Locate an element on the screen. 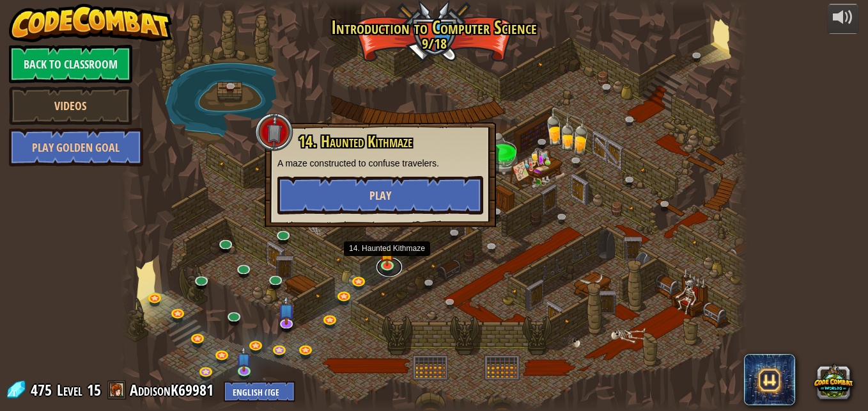 The width and height of the screenshot is (868, 411). span: Play is located at coordinates (380, 195).